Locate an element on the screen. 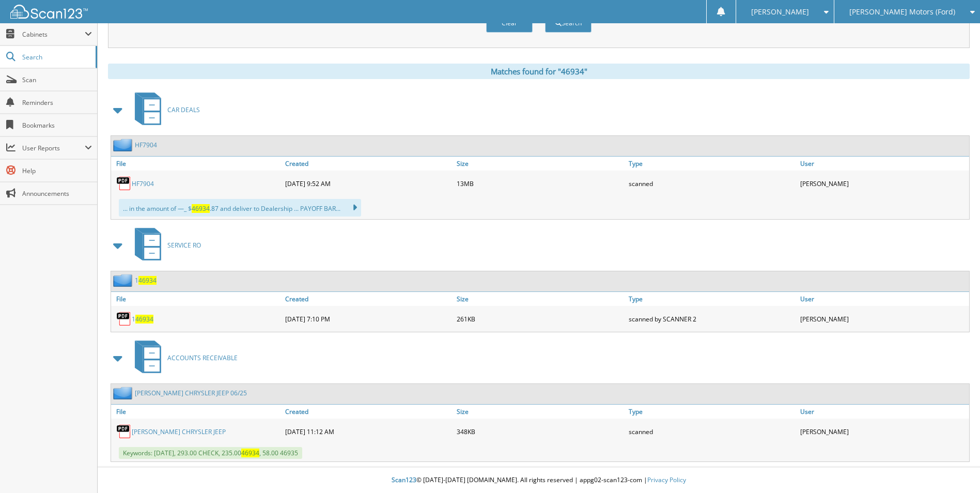  div: Matches found for "46934" is located at coordinates (539, 71).